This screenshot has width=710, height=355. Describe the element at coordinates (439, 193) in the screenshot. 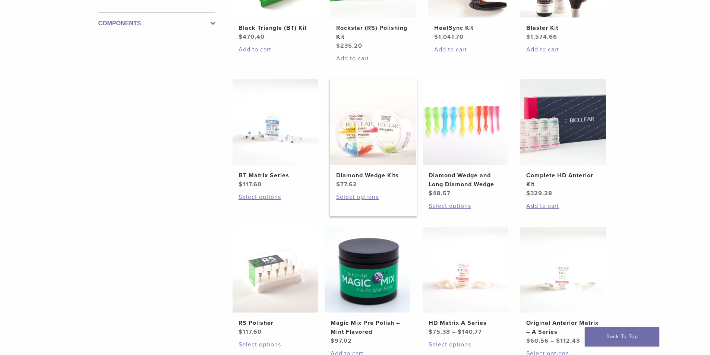

I see `bdi: 48.57` at that location.